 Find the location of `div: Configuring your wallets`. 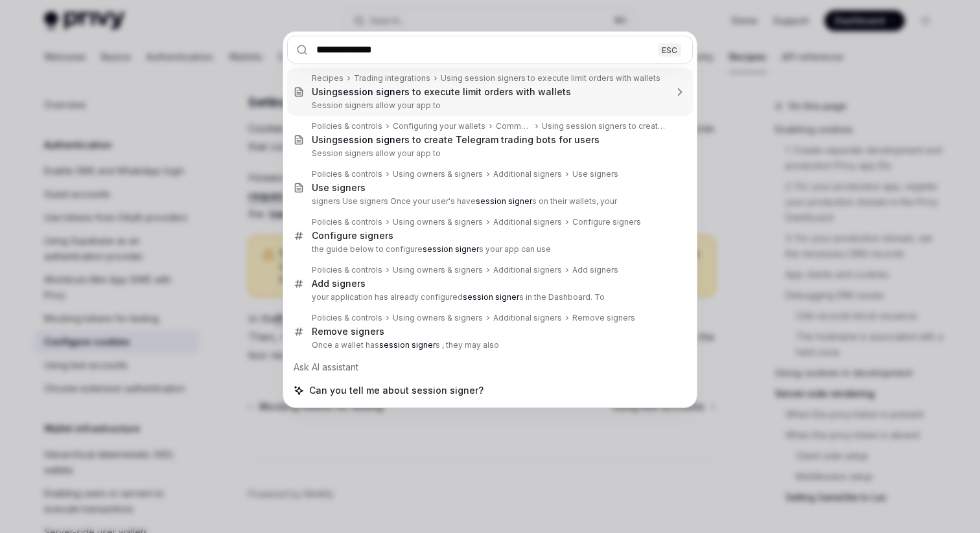

div: Configuring your wallets is located at coordinates (439, 126).